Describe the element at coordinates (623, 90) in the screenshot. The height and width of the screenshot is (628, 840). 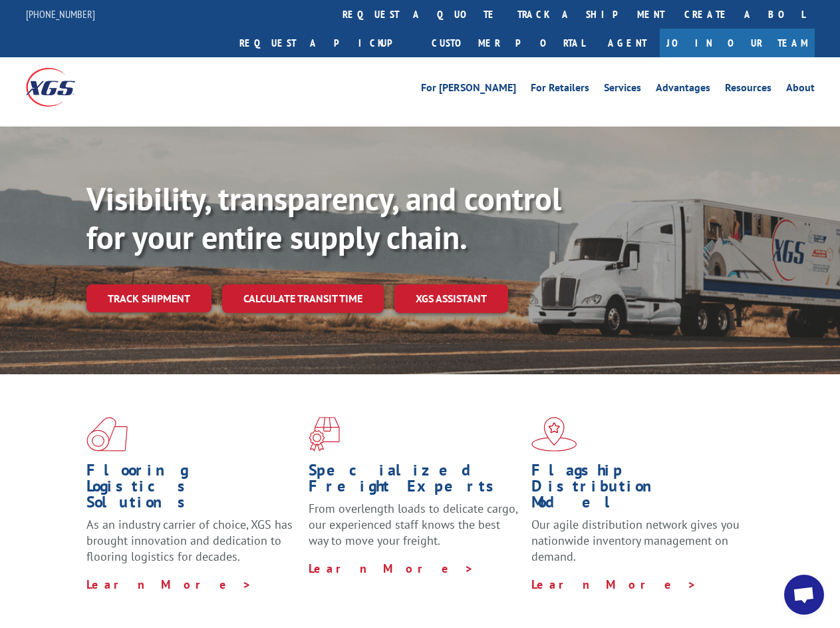
I see `a: Services` at that location.